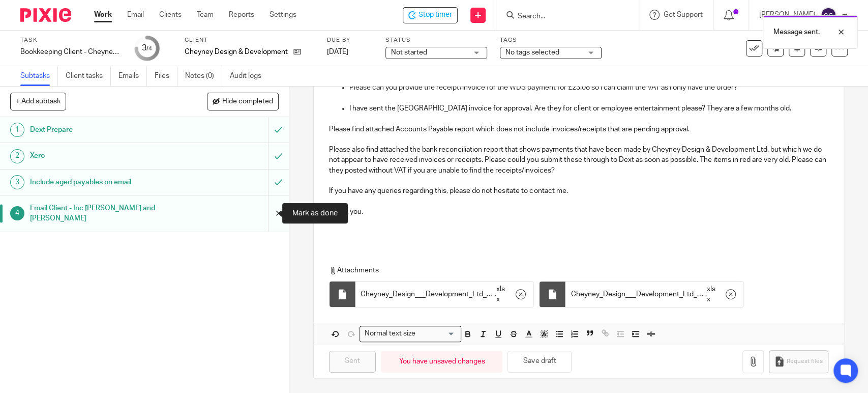 This screenshot has height=393, width=868. Describe the element at coordinates (430, 15) in the screenshot. I see `div: Cheyney Design & Development Ltd. - Bookkeeping Client - Cheyney - Tuesday` at that location.